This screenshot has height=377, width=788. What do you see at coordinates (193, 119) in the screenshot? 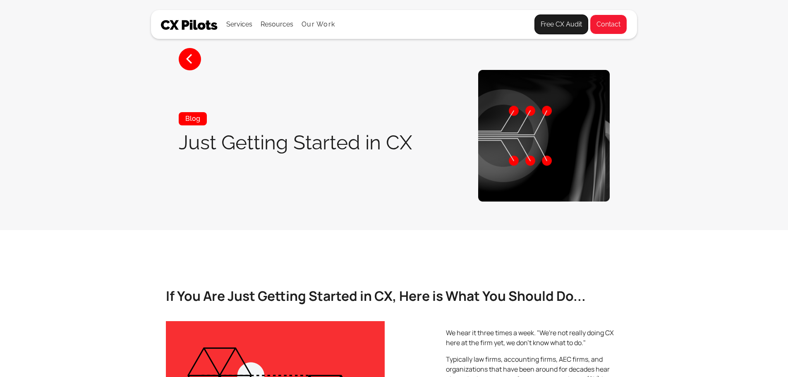
I see `div: Blog` at bounding box center [193, 119].